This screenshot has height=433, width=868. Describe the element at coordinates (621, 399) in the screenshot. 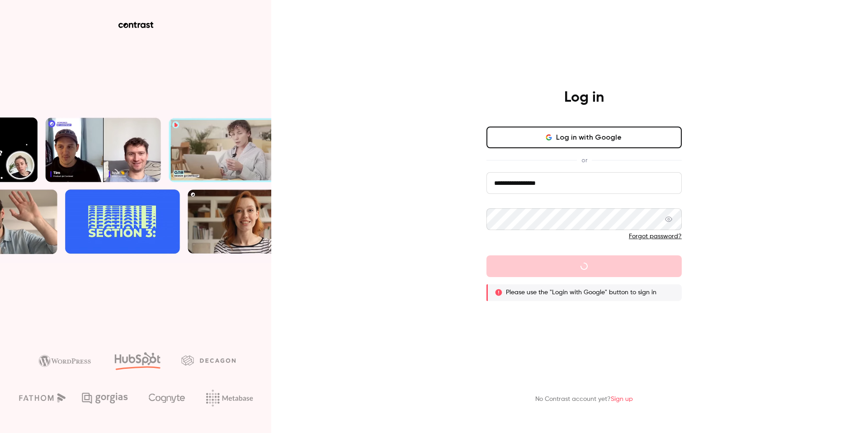

I see `a: Sign up` at that location.